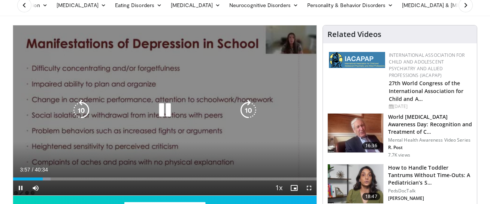  What do you see at coordinates (354, 34) in the screenshot?
I see `h4: Related Videos` at bounding box center [354, 34].